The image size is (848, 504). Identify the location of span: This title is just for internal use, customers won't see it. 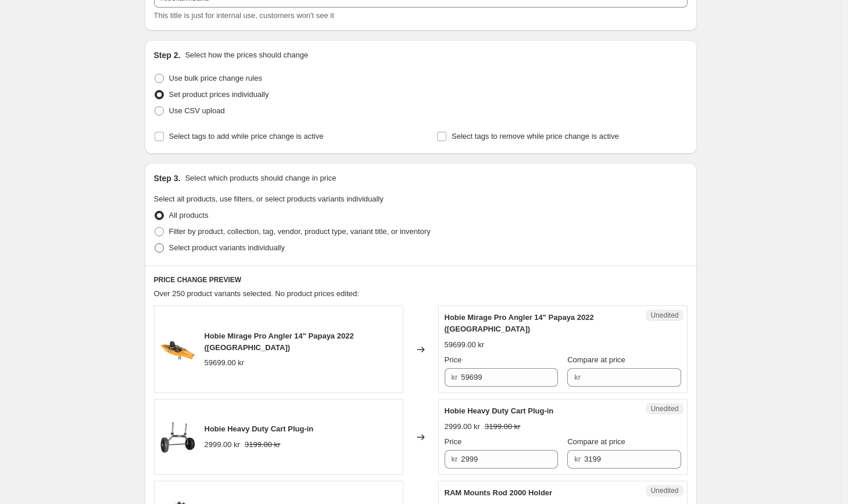
(244, 15).